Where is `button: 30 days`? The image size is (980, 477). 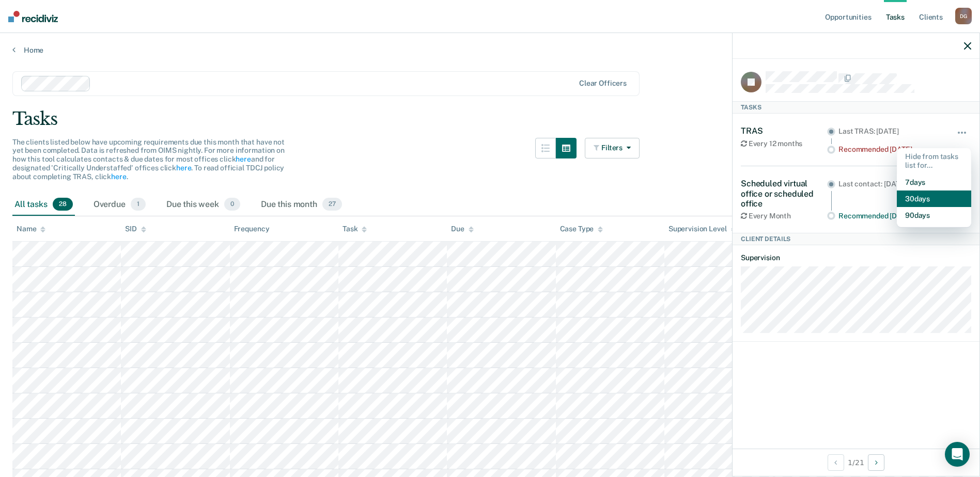
button: 30 days is located at coordinates (934, 199).